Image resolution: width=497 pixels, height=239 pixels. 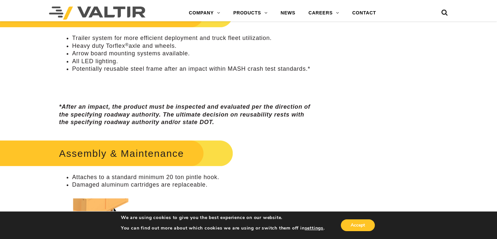 I want to click on em: *After an impact, the product must be inspected and evaluated per the direction of the specifying..., so click(x=185, y=114).